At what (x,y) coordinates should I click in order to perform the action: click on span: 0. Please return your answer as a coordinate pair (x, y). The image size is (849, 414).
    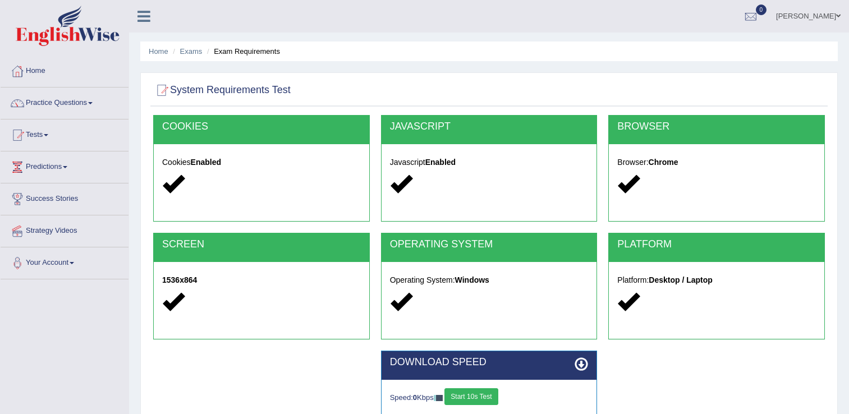
    Looking at the image, I should click on (761, 10).